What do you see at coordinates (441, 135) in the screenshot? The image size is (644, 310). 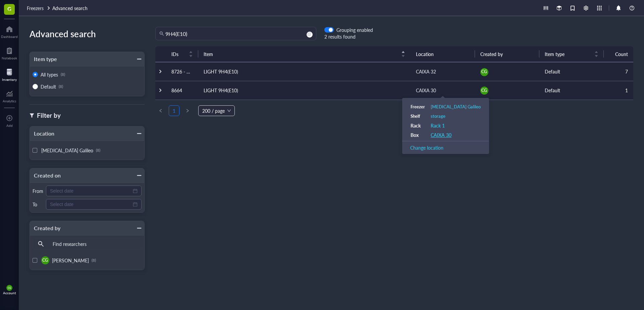 I see `a: CAIXA 30` at bounding box center [441, 135].